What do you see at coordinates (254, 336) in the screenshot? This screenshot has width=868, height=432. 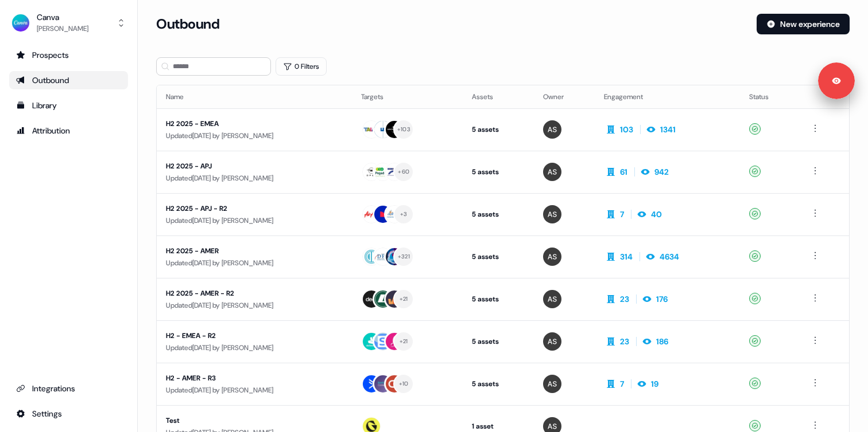 I see `div: H2 - EMEA - R2` at bounding box center [254, 336].